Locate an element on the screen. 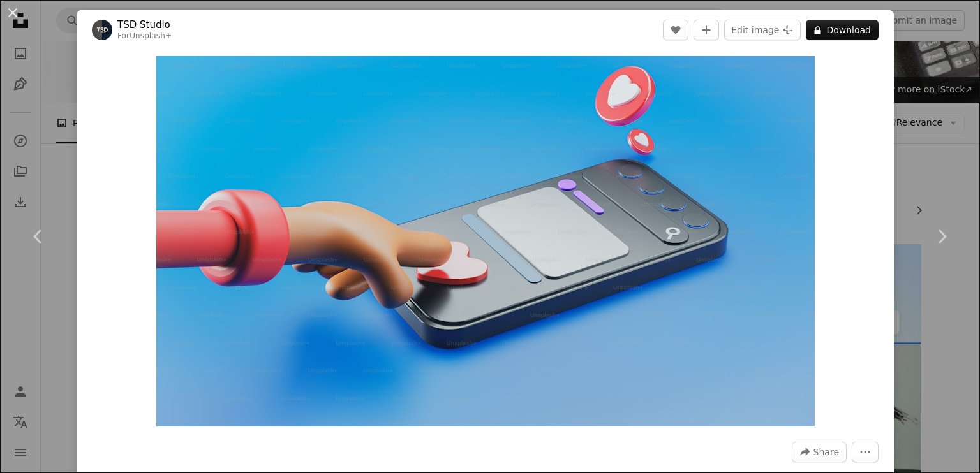 This screenshot has height=473, width=980. button: Like is located at coordinates (676, 30).